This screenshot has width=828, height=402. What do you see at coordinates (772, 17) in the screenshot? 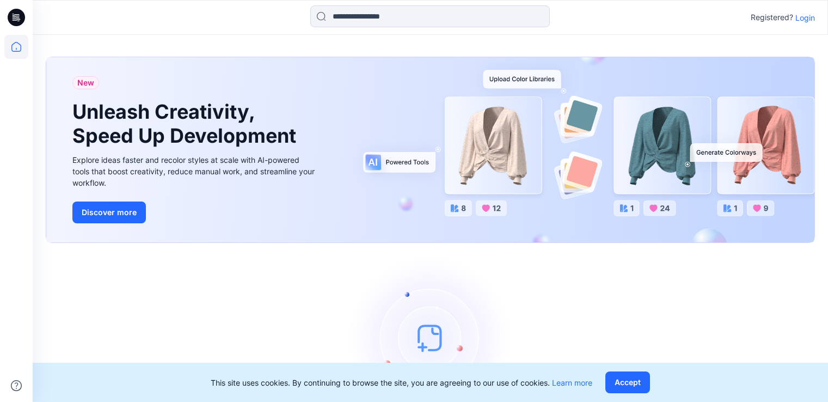
I see `p: Registered?` at bounding box center [772, 17].